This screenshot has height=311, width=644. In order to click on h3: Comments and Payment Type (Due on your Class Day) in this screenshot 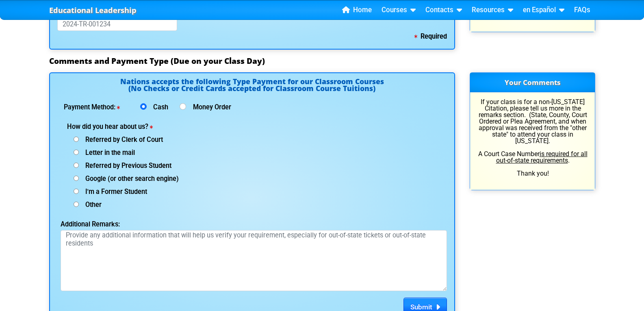, I will do `click(322, 61)`.